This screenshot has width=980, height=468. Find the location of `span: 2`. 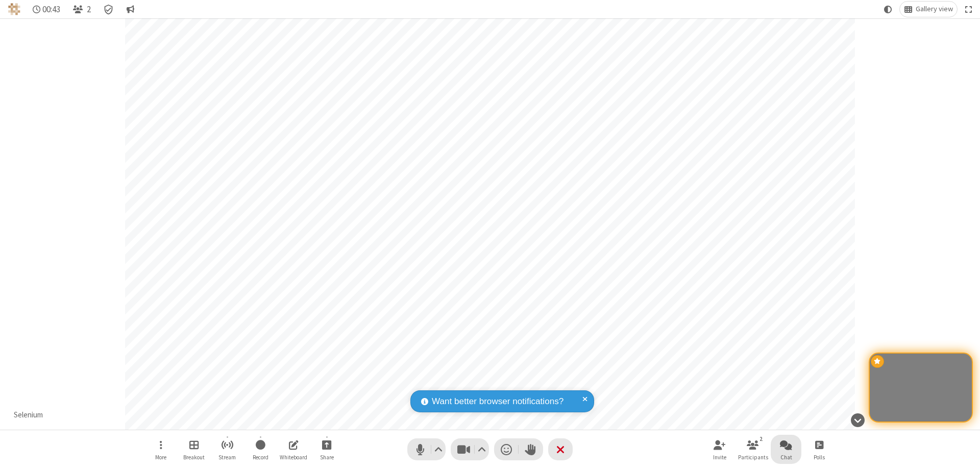

span: 2 is located at coordinates (89, 9).